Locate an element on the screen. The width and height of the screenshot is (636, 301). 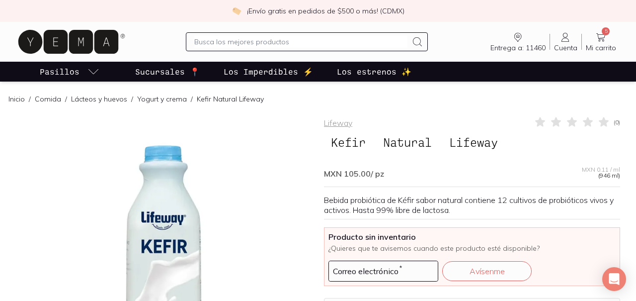
a: Lácteos y huevos is located at coordinates (99, 99).